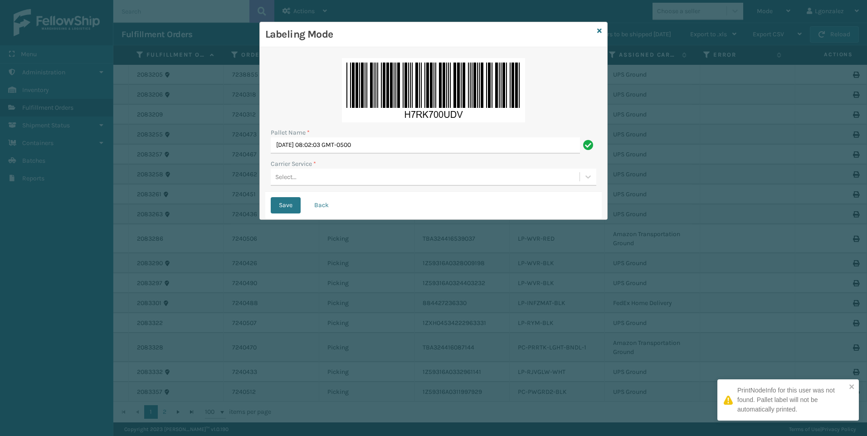 Image resolution: width=867 pixels, height=436 pixels. Describe the element at coordinates (293, 164) in the screenshot. I see `label: Carrier Service` at that location.